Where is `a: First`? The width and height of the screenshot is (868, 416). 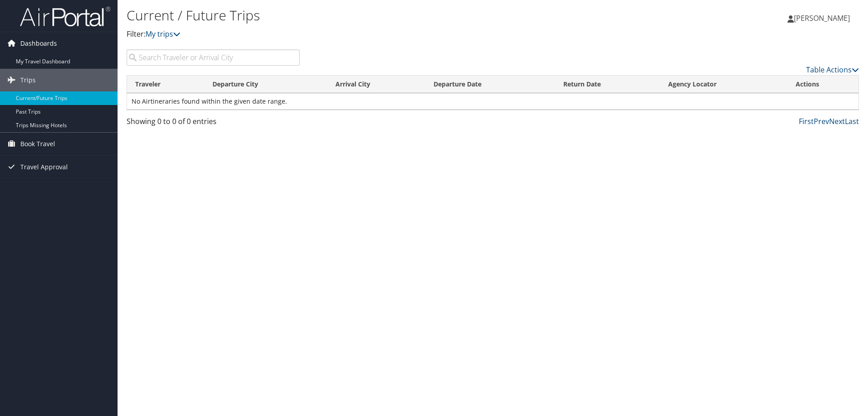 a: First is located at coordinates (806, 122).